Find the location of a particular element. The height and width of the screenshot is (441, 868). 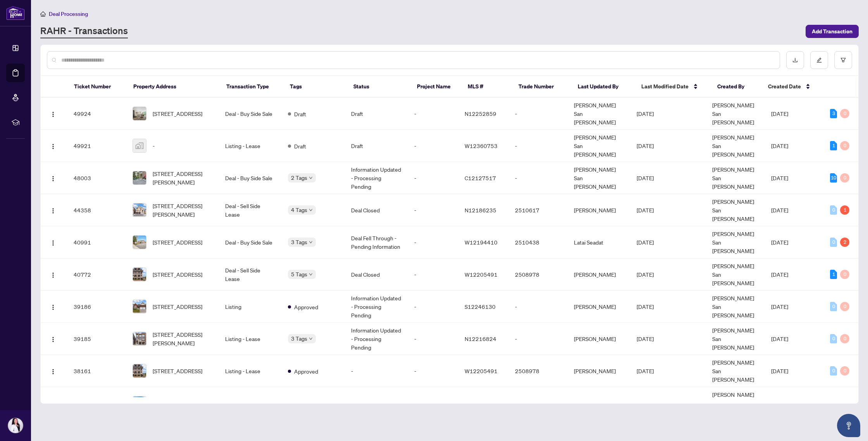

td: 49921 is located at coordinates (97, 146).